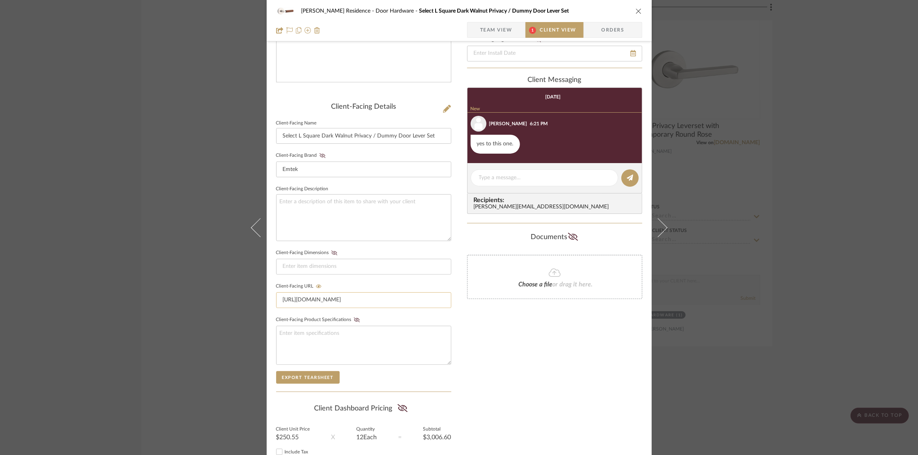  I want to click on span: Include Tax, so click(297, 452).